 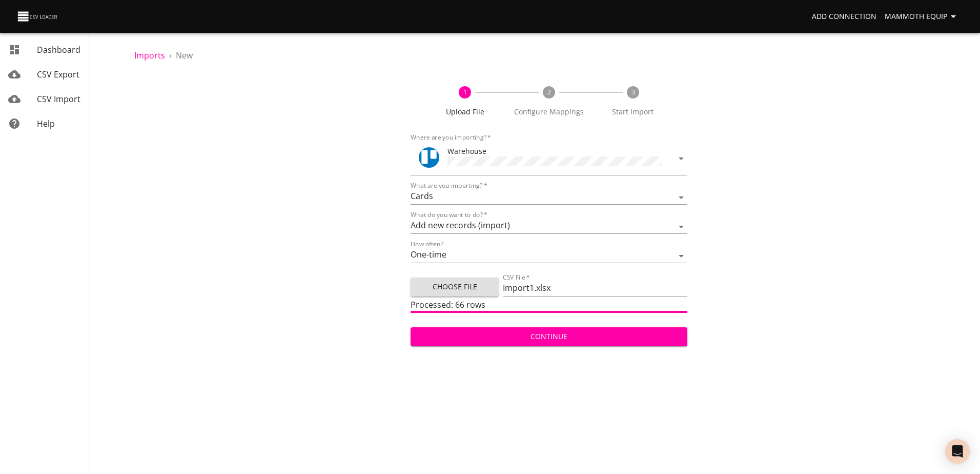 I want to click on label: Where are you importing?, so click(x=451, y=138).